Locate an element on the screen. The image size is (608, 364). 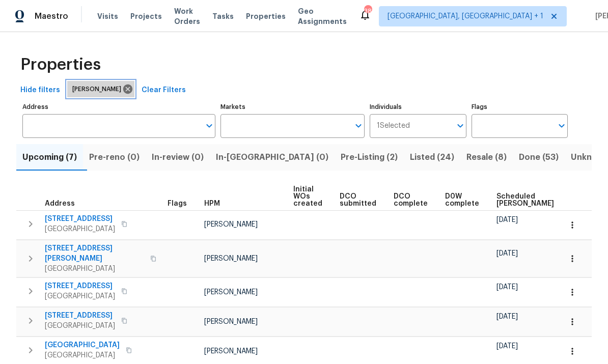
span: Geo Assignments is located at coordinates (322, 16).